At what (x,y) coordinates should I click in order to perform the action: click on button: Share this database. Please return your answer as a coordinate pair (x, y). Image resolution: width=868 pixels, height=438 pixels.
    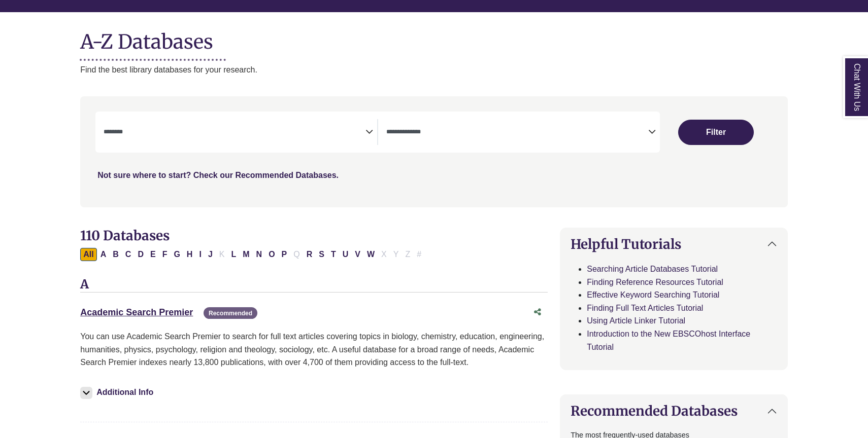
    Looking at the image, I should click on (537, 312).